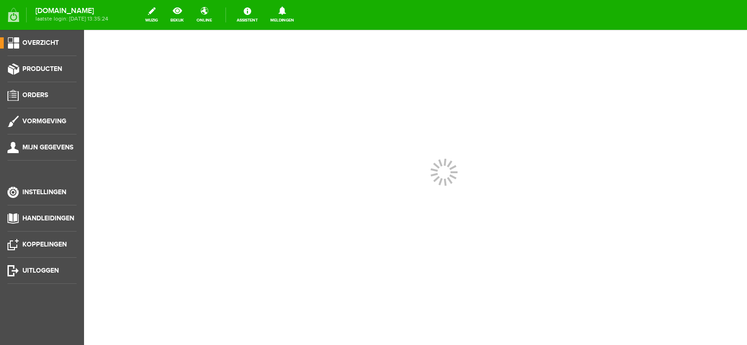 This screenshot has width=747, height=345. Describe the element at coordinates (35, 95) in the screenshot. I see `span: Orders` at that location.